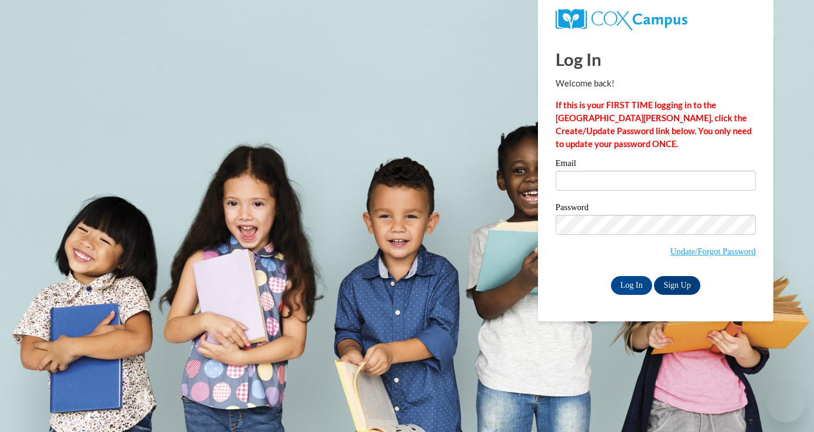 This screenshot has width=814, height=432. I want to click on h1: Log In, so click(655, 59).